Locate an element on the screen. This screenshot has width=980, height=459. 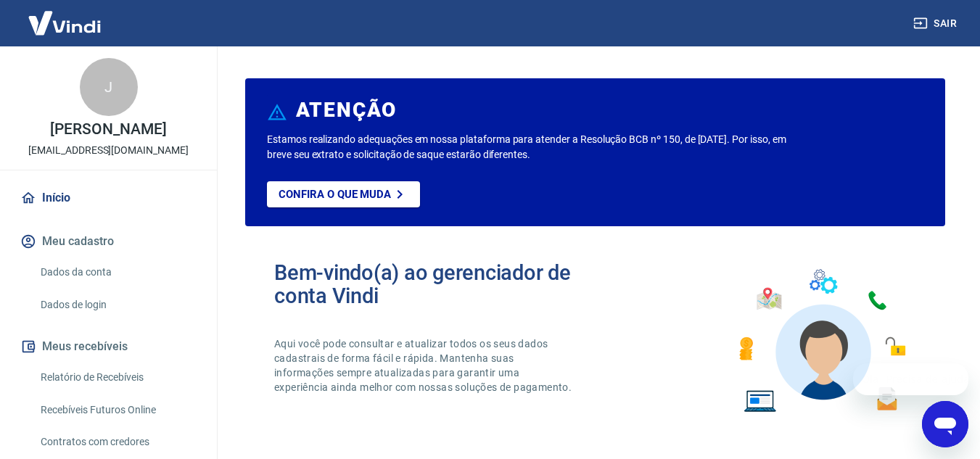
img: Imagem de um avatar masculino com diversos icones exemplificando as funcionalidades do gerenciado... is located at coordinates (821, 341).